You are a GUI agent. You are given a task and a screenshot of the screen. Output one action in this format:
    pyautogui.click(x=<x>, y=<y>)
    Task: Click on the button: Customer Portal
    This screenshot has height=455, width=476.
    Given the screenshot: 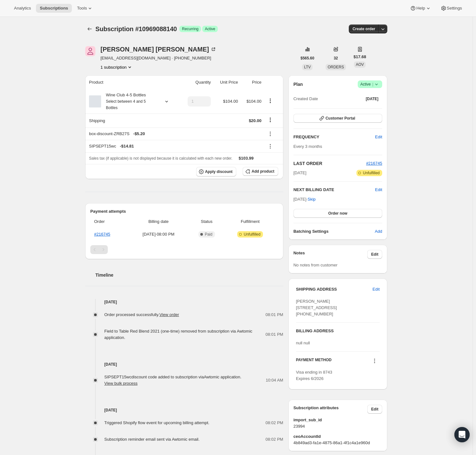 What is the action you would take?
    pyautogui.click(x=338, y=118)
    